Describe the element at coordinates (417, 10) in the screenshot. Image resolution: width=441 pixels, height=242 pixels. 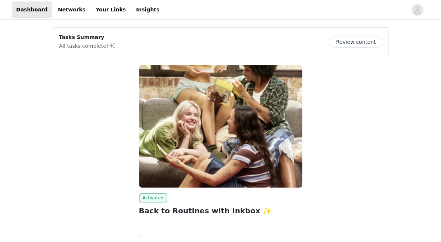
I see `div: avatar` at that location.